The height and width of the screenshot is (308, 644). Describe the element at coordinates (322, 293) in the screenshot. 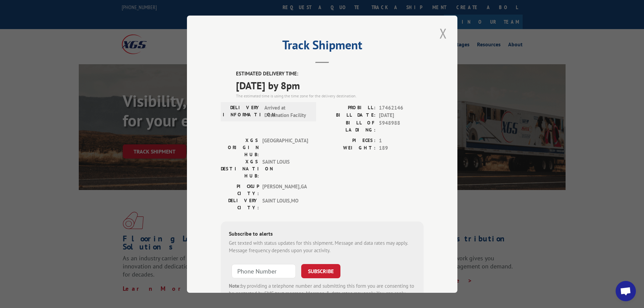

I see `div: by providing a telephone number and submitting this form you are consenting to be contacted by SM...` at that location.